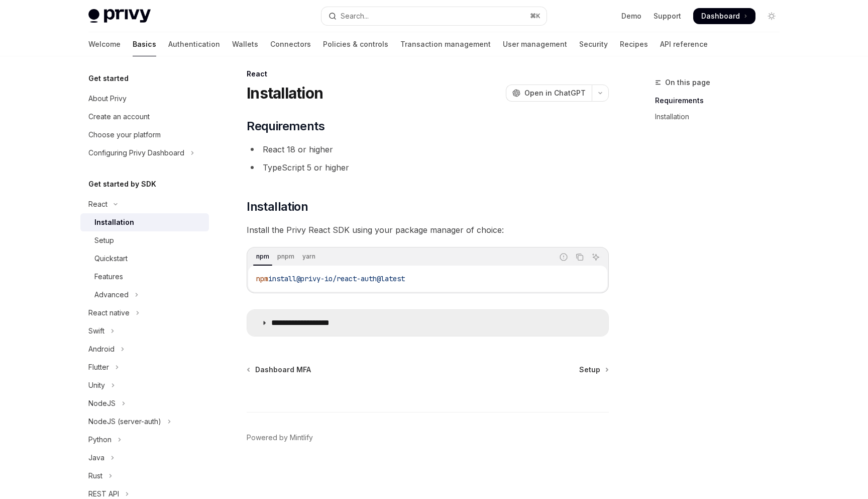 The height and width of the screenshot is (499, 868). I want to click on button: Open in ChatGPT, so click(549, 93).